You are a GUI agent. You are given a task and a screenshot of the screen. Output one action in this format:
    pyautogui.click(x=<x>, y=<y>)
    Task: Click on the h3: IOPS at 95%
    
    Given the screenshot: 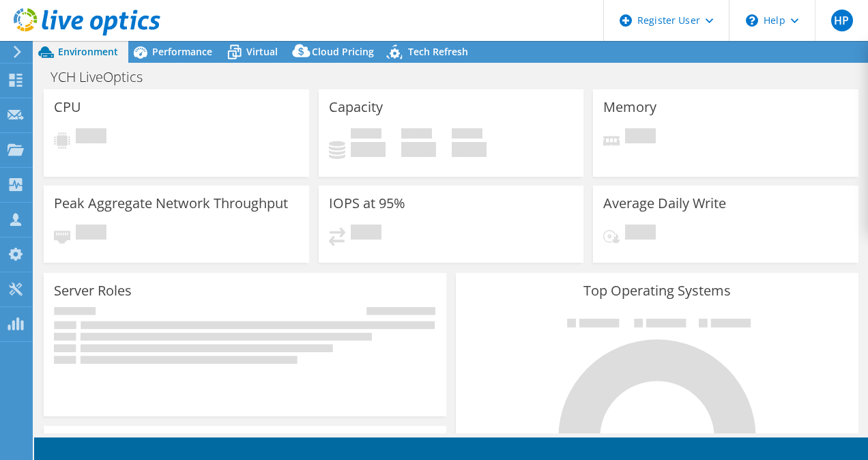 What is the action you would take?
    pyautogui.click(x=368, y=204)
    